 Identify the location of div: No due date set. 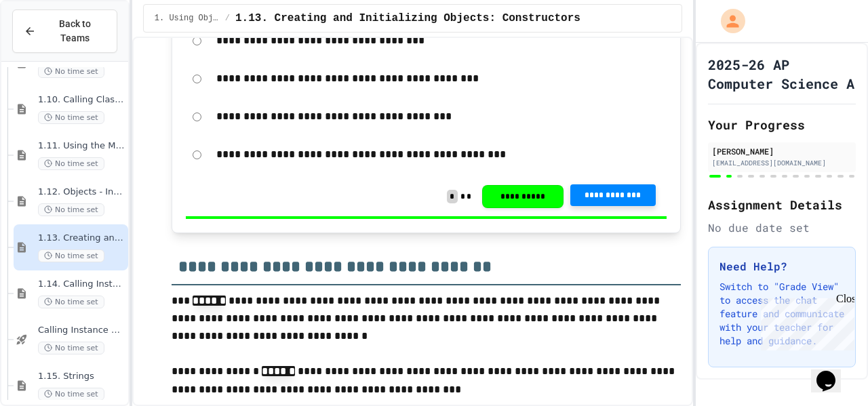
(782, 228).